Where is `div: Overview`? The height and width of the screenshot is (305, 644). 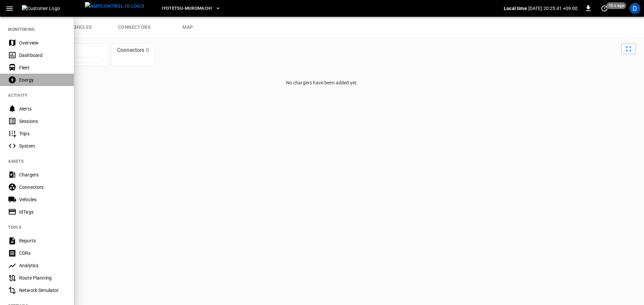 div: Overview is located at coordinates (42, 43).